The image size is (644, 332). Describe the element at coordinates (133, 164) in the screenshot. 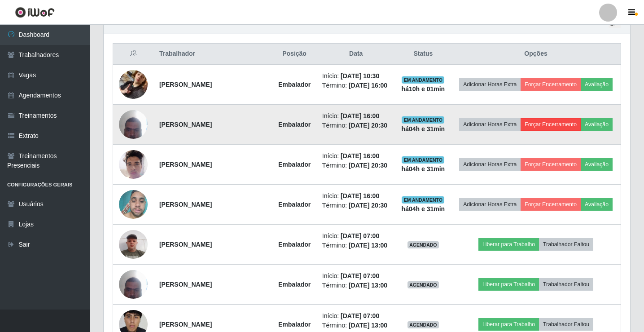

I see `img: 1725546046209.jpeg` at that location.